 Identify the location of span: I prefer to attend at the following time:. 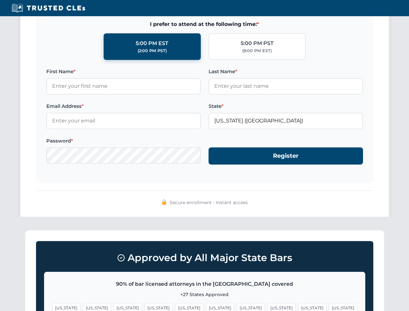
(205, 24).